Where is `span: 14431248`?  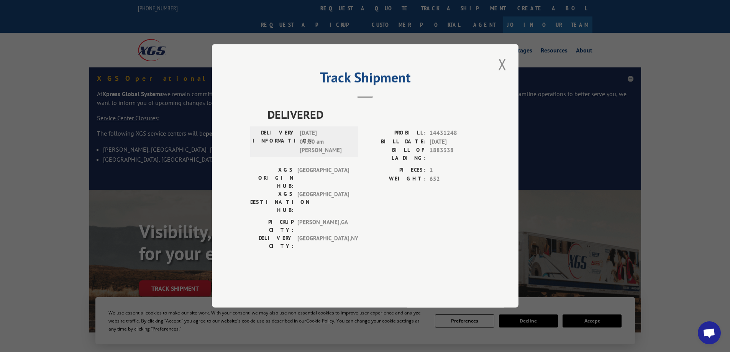 span: 14431248 is located at coordinates (455, 133).